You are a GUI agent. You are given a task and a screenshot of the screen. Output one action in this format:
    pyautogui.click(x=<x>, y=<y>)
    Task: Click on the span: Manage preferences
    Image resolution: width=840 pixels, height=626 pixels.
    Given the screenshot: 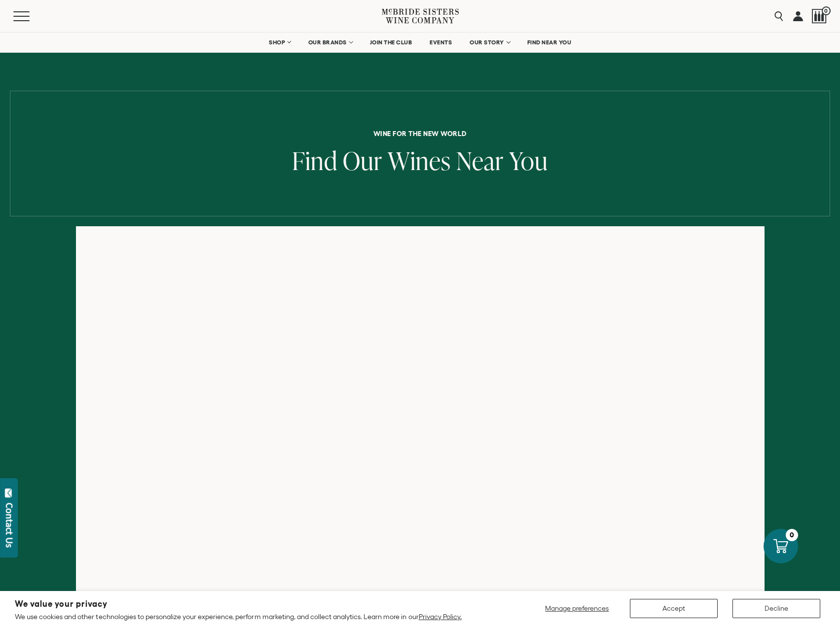 What is the action you would take?
    pyautogui.click(x=576, y=608)
    